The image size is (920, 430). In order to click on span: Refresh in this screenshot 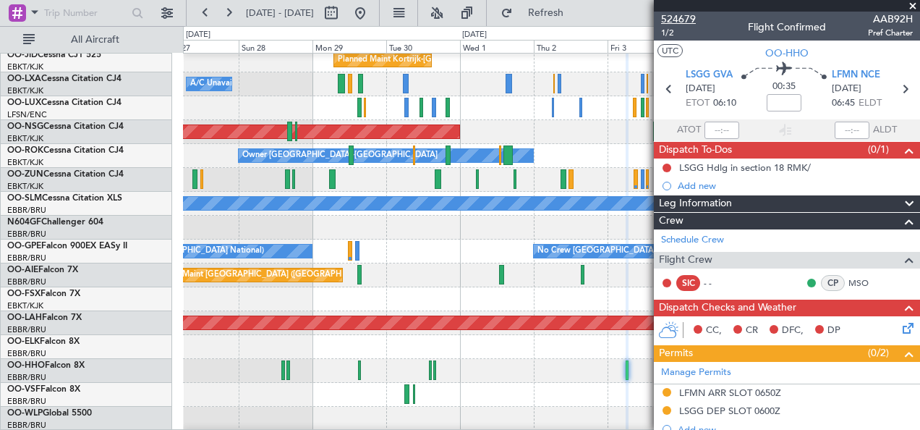, I will do `click(546, 13)`.